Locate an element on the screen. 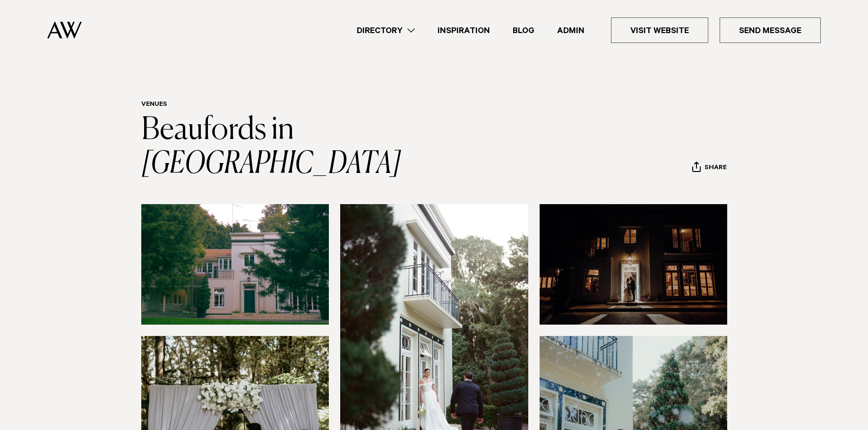 The image size is (868, 430). span: Share is located at coordinates (716, 168).